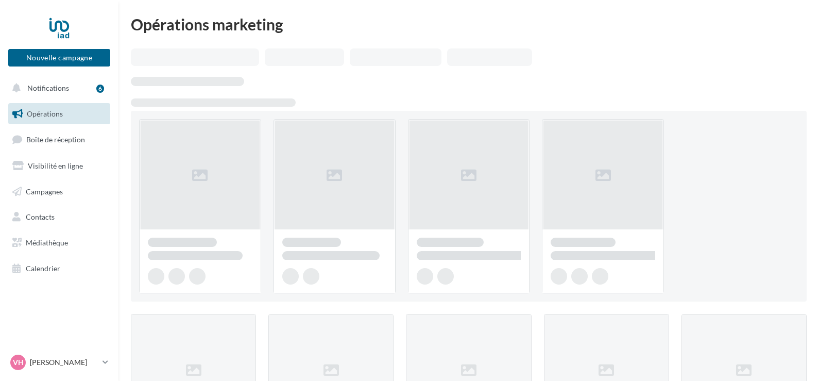  What do you see at coordinates (18, 362) in the screenshot?
I see `span: VH` at bounding box center [18, 362].